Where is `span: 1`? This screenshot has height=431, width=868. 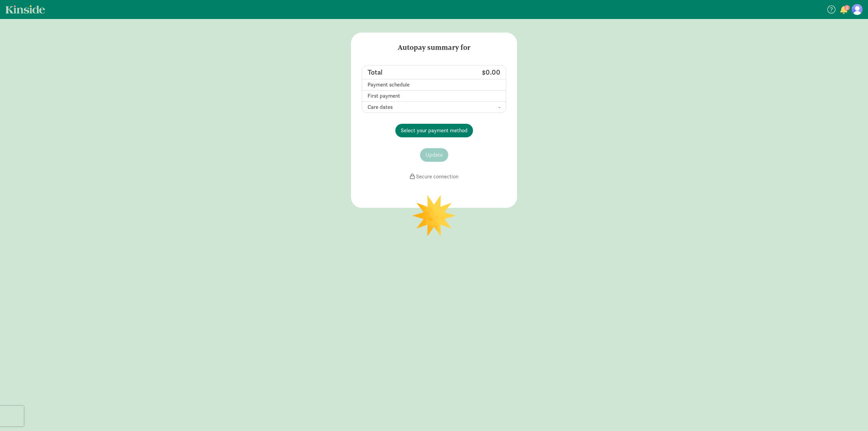
span: 1 is located at coordinates (847, 8).